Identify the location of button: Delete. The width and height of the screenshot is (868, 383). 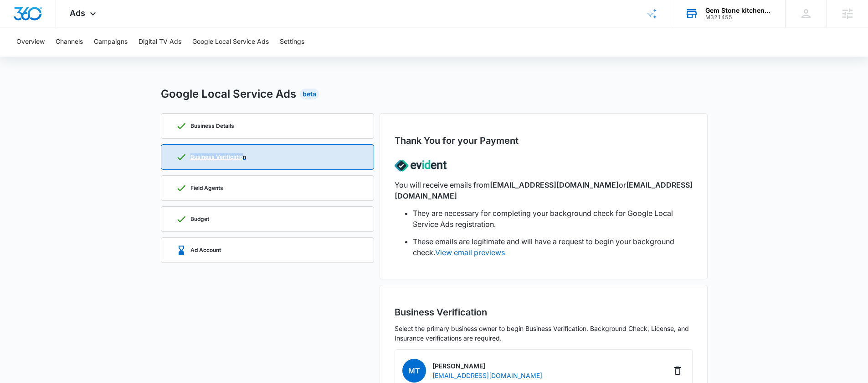
(678, 370).